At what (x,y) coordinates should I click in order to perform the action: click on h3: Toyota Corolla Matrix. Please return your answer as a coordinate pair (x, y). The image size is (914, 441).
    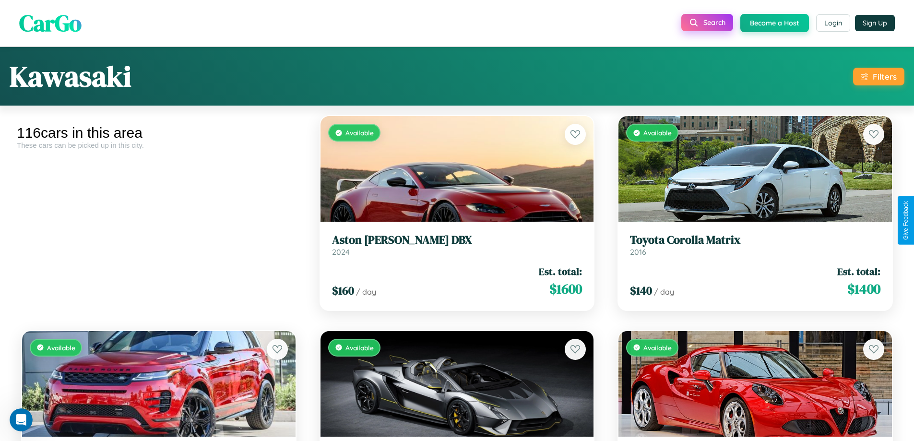
    Looking at the image, I should click on (755, 240).